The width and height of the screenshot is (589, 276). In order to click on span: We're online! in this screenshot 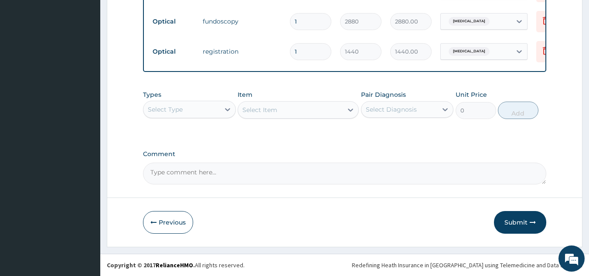, I will do `click(85, 126)`.